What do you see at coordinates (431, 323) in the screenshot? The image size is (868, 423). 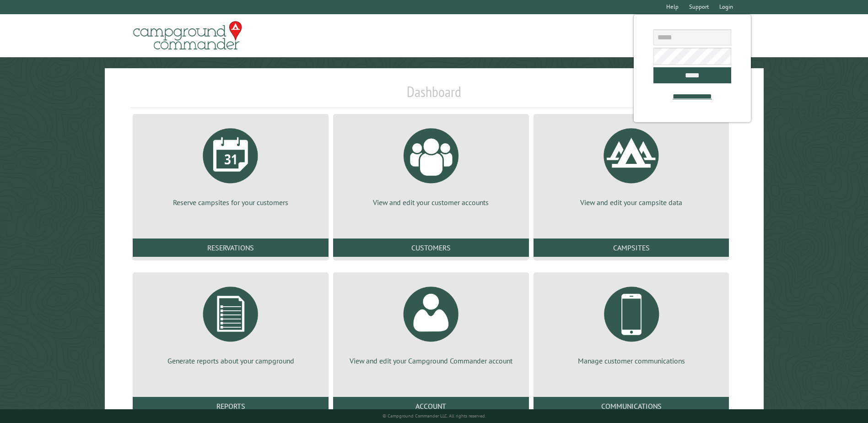 I see `a: View and edit your Campground Commander account` at bounding box center [431, 323].